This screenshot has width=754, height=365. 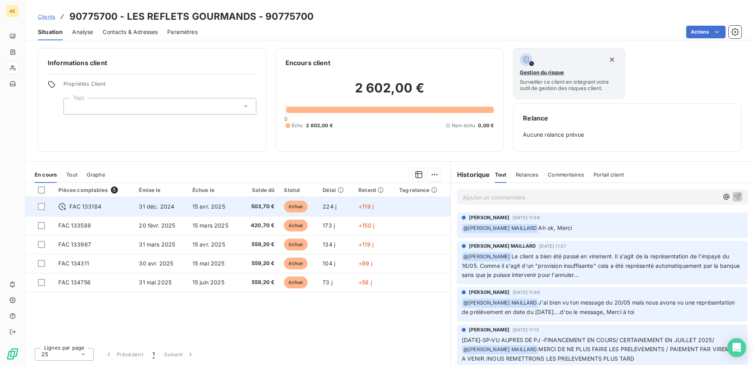 I want to click on span: 420,70 €, so click(x=260, y=225).